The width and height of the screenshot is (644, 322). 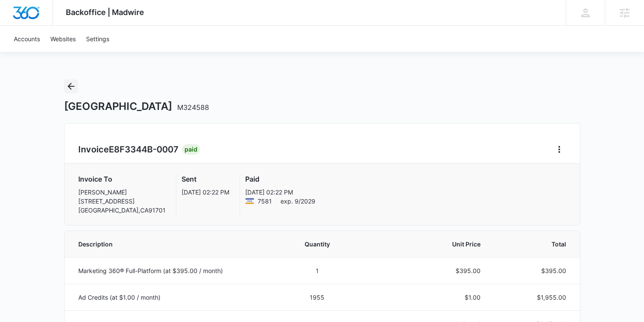 What do you see at coordinates (422, 244) in the screenshot?
I see `span: Unit Price` at bounding box center [422, 244].